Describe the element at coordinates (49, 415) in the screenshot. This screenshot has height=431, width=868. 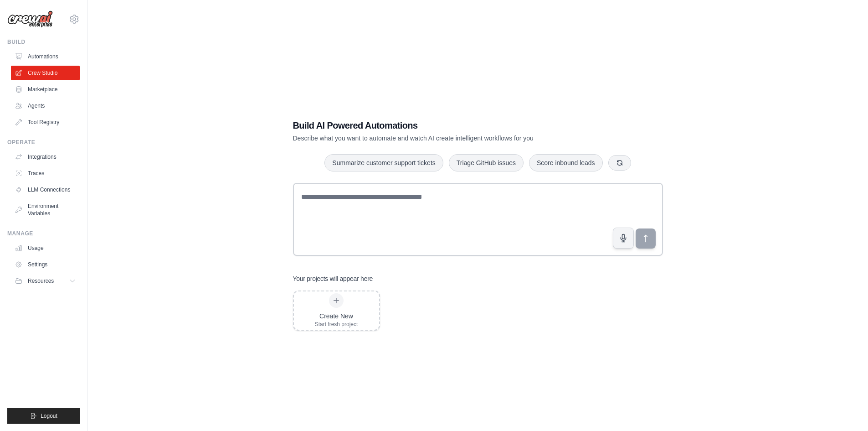
I see `span: Logout` at that location.